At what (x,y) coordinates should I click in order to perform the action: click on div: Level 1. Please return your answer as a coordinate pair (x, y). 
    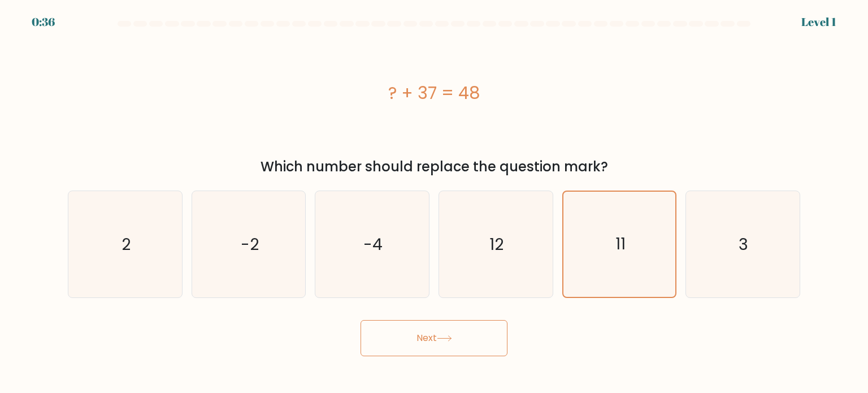
    Looking at the image, I should click on (820, 22).